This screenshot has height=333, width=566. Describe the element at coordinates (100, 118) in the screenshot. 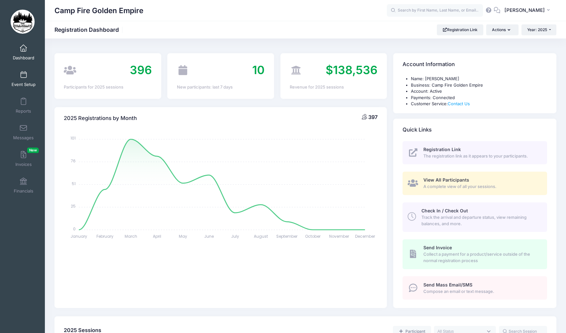

I see `h4: 2025 Registrations by Month` at that location.